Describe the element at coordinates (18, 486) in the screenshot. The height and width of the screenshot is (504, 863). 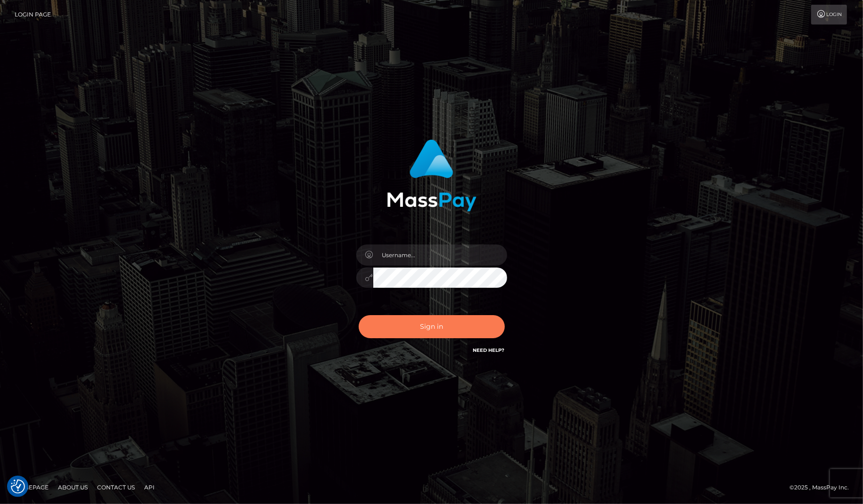
I see `button: Consent Preferences` at that location.